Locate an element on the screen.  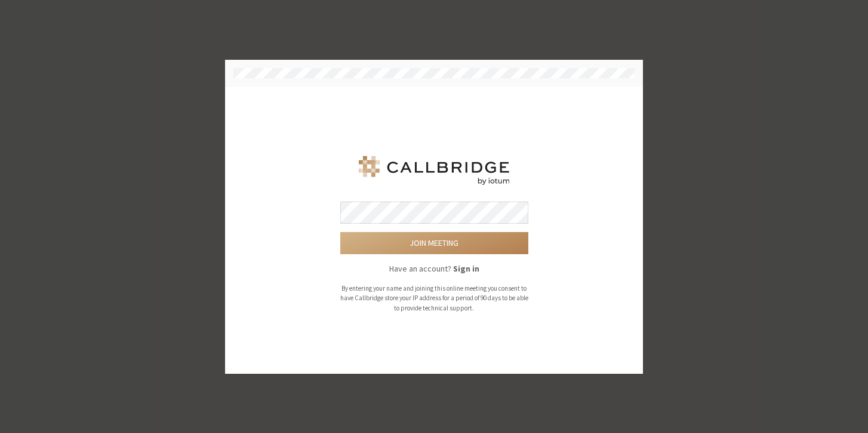
p: Have an account? is located at coordinates (434, 268).